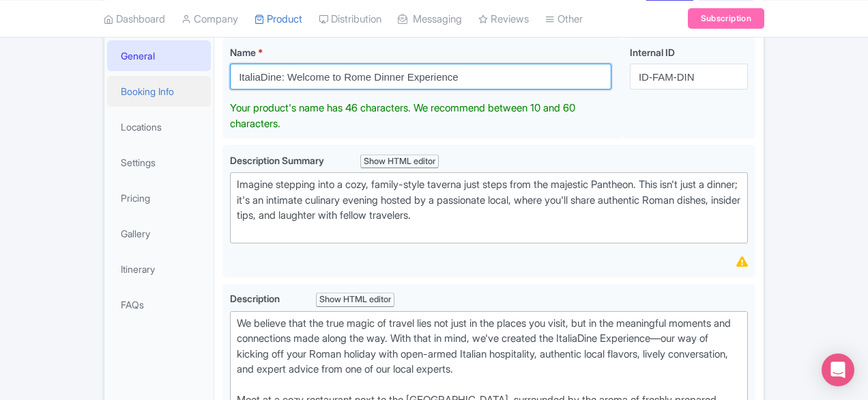 The height and width of the screenshot is (400, 868). What do you see at coordinates (159, 233) in the screenshot?
I see `a: Gallery` at bounding box center [159, 233].